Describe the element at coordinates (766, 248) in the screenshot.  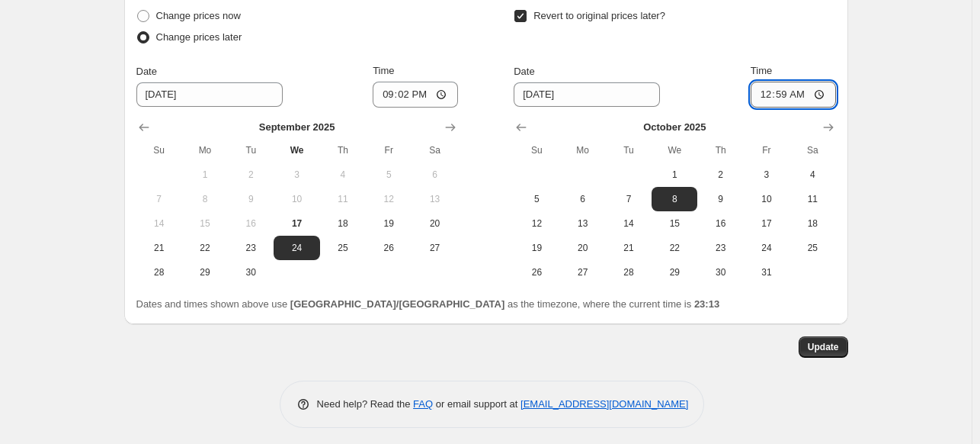
I see `span: 24` at that location.